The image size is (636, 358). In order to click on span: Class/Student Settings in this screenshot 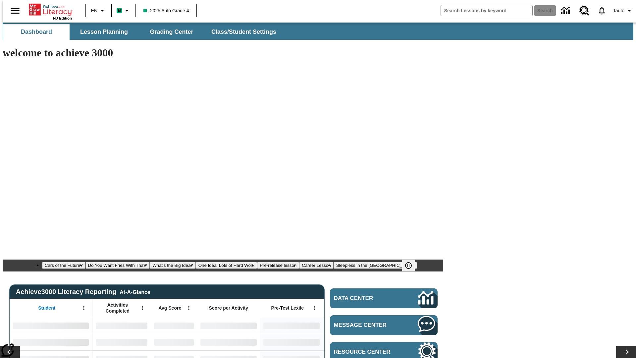, I will do `click(244, 32)`.